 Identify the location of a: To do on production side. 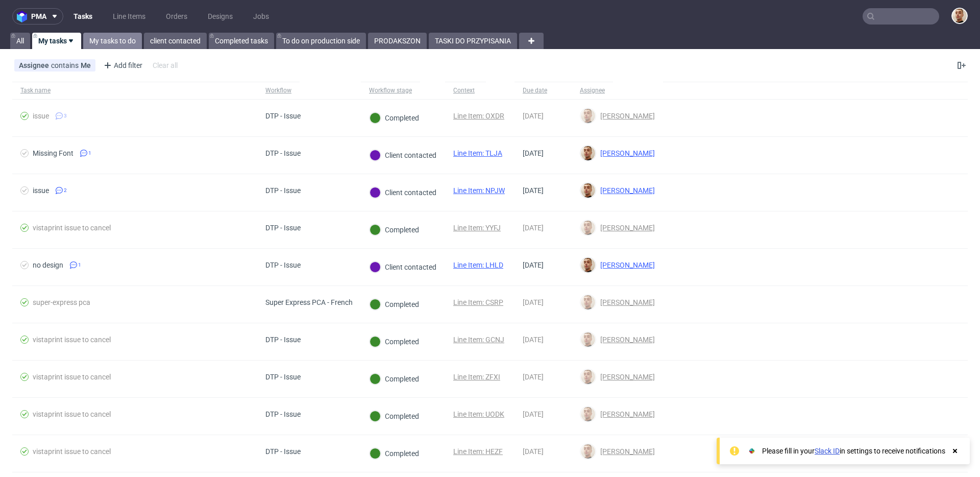
(321, 41).